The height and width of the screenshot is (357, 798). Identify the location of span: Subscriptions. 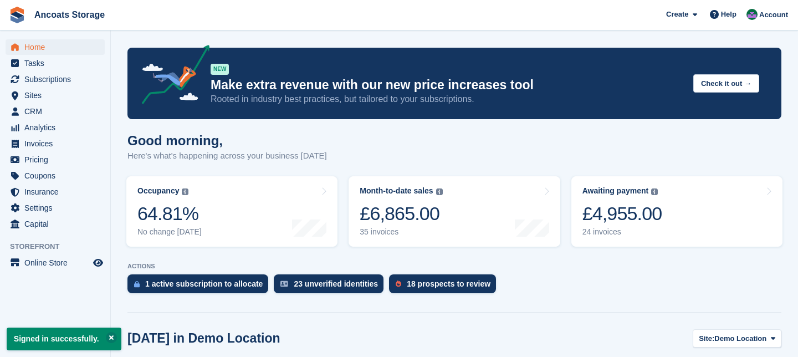
(58, 79).